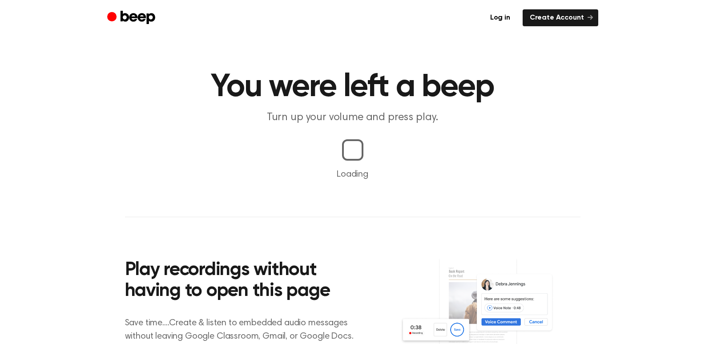 The image size is (705, 344). What do you see at coordinates (132, 18) in the screenshot?
I see `a: Beep` at bounding box center [132, 18].